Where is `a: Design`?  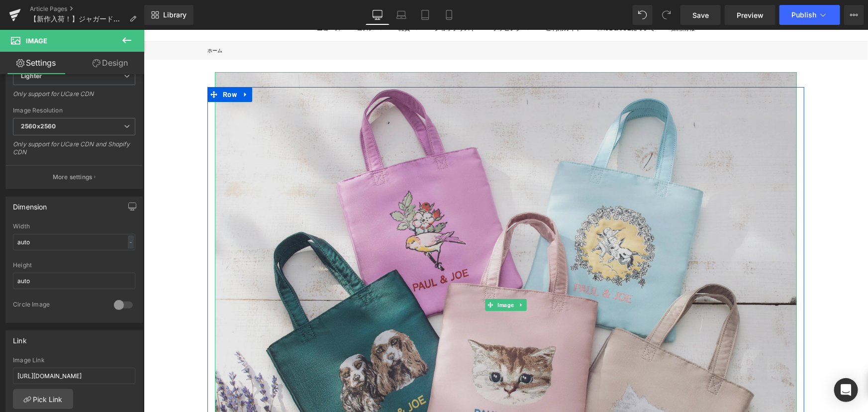 a: Design is located at coordinates (110, 63).